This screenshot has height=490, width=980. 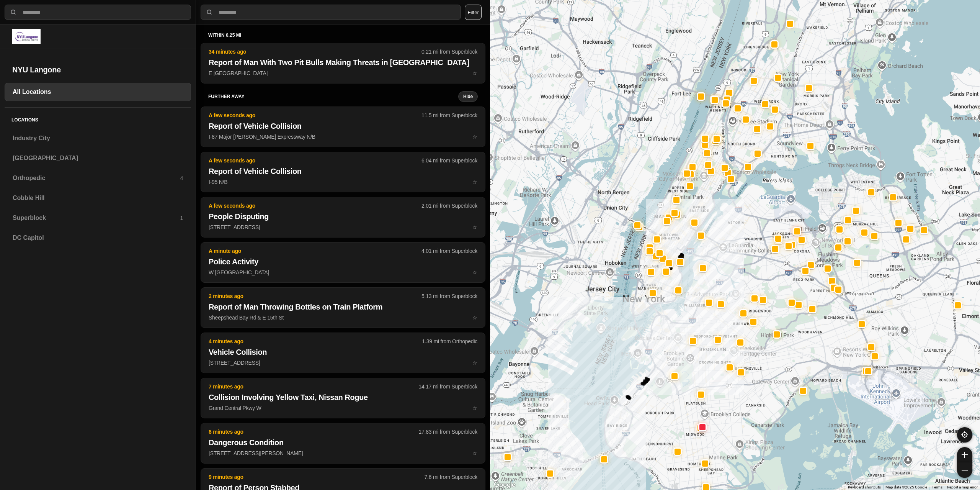 I want to click on p: I-95 N/B, so click(x=343, y=182).